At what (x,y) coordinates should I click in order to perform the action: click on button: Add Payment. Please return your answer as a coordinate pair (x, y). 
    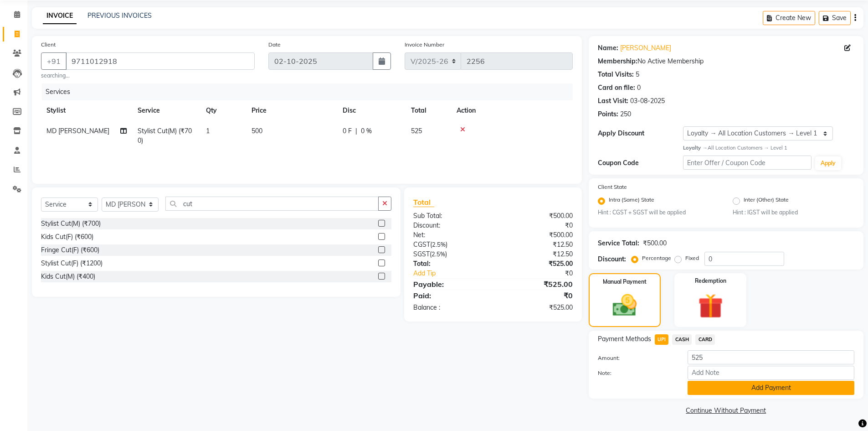
    Looking at the image, I should click on (771, 388).